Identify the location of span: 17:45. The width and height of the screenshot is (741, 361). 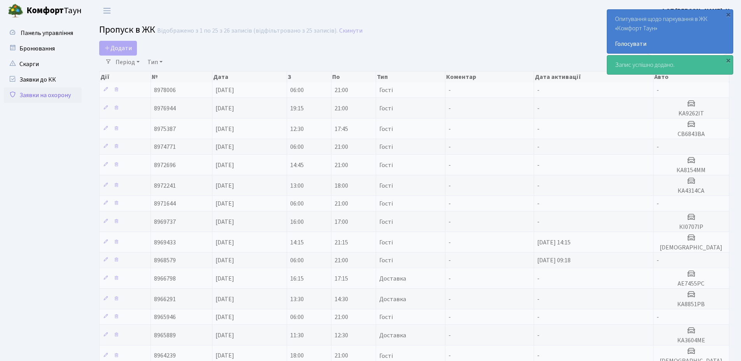
(341, 129).